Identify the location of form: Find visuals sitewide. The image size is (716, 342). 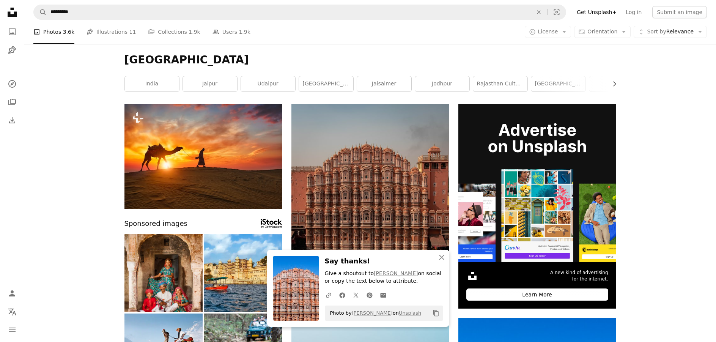
(300, 12).